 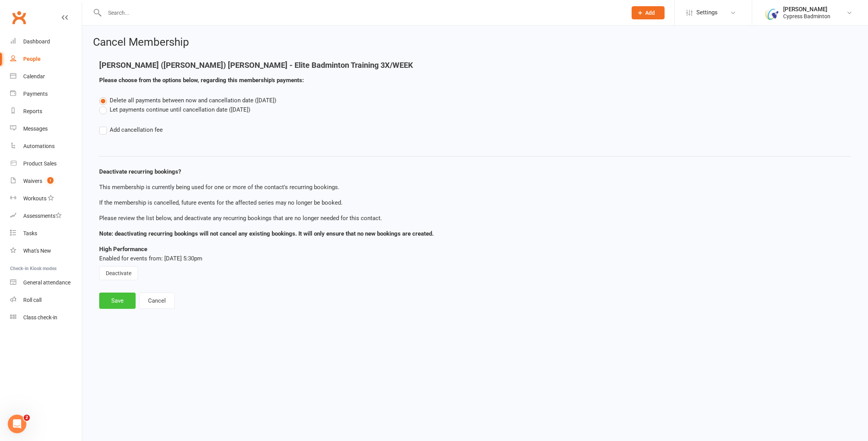 What do you see at coordinates (31, 233) in the screenshot?
I see `div: Tasks` at bounding box center [31, 233].